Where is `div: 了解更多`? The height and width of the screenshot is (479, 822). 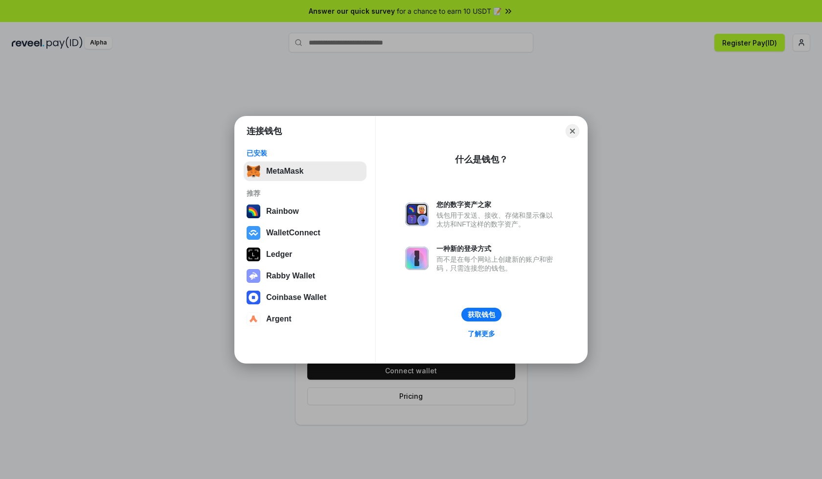
div: 了解更多 is located at coordinates (482, 334).